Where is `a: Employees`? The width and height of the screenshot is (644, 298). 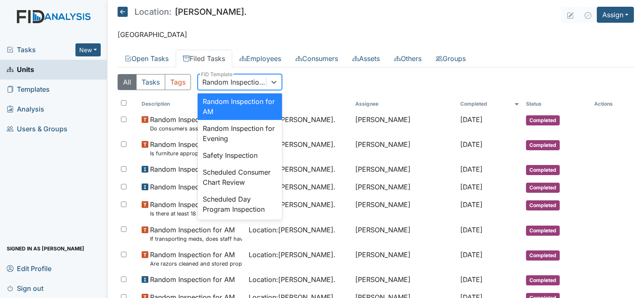
a: Employees is located at coordinates (260, 58).